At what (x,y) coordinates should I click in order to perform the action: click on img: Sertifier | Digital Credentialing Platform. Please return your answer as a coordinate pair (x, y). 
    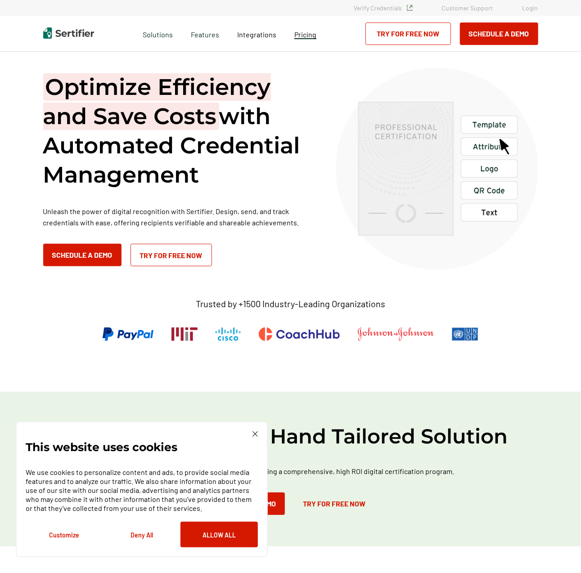
    Looking at the image, I should click on (68, 33).